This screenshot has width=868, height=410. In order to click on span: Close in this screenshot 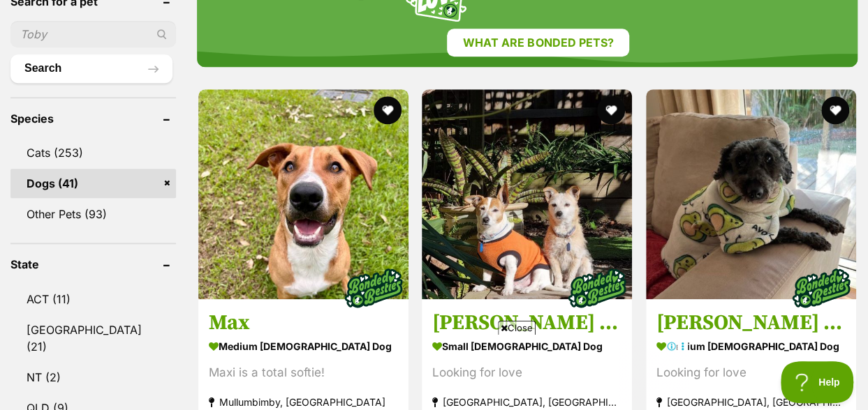, I will do `click(517, 328)`.